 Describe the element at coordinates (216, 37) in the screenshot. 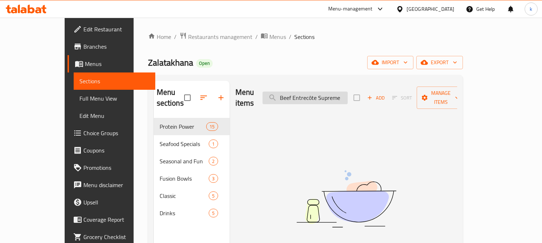

I see `a: Restaurants management` at that location.